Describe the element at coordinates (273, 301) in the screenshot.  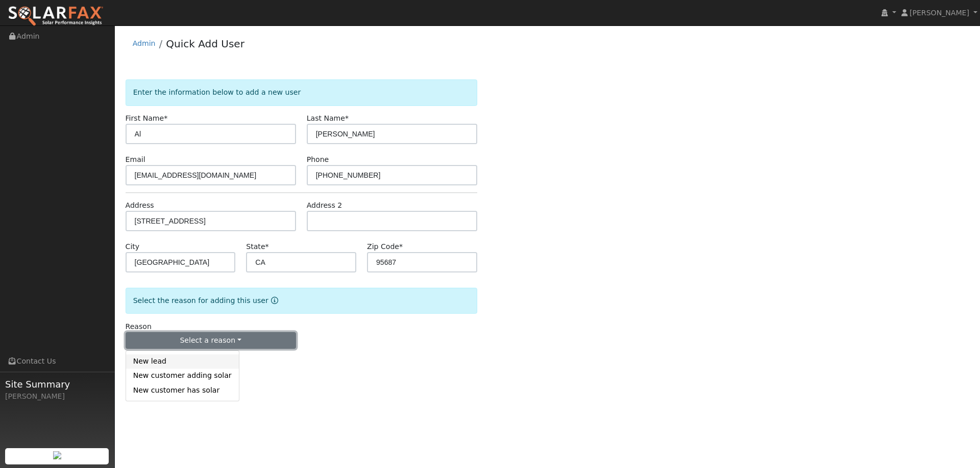
I see `a: Reason for new user` at that location.